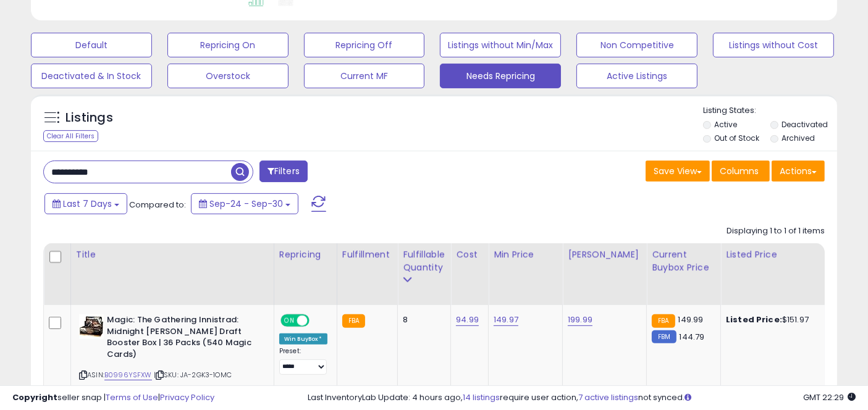 The width and height of the screenshot is (868, 410). What do you see at coordinates (581, 397) in the screenshot?
I see `div: Last InventoryLab Update: 4 hours ago, require user action, not synced.` at bounding box center [581, 397].